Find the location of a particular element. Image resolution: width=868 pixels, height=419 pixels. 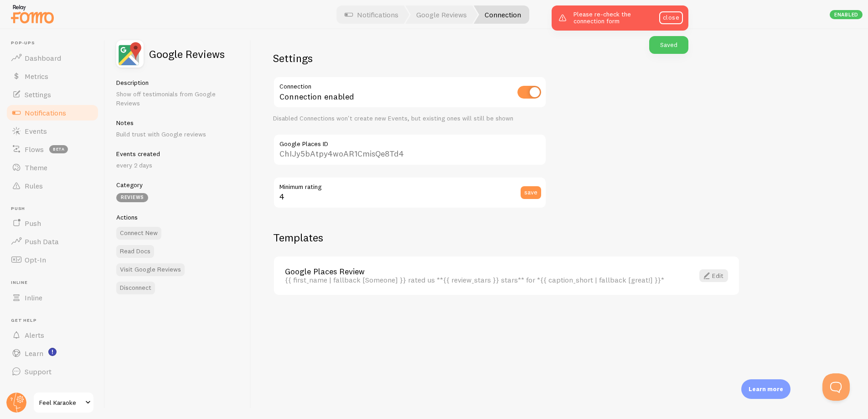

a: Notifications is located at coordinates (53, 113).